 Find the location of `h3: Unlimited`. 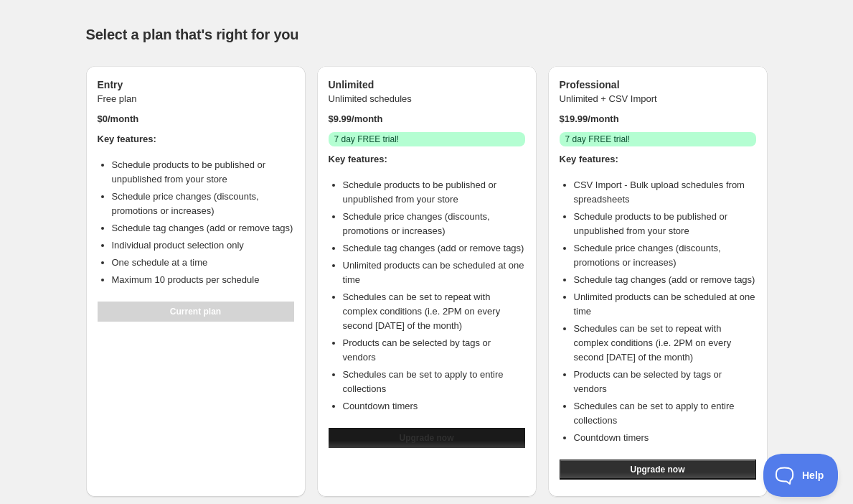

h3: Unlimited is located at coordinates (427, 84).